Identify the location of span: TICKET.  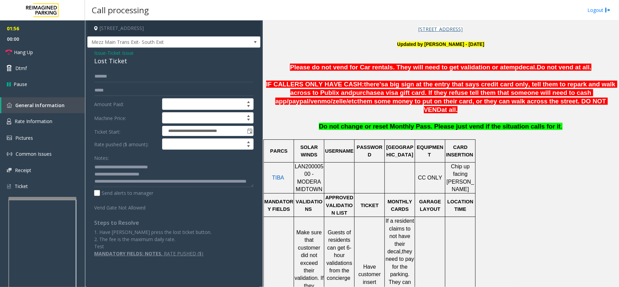
(369, 205).